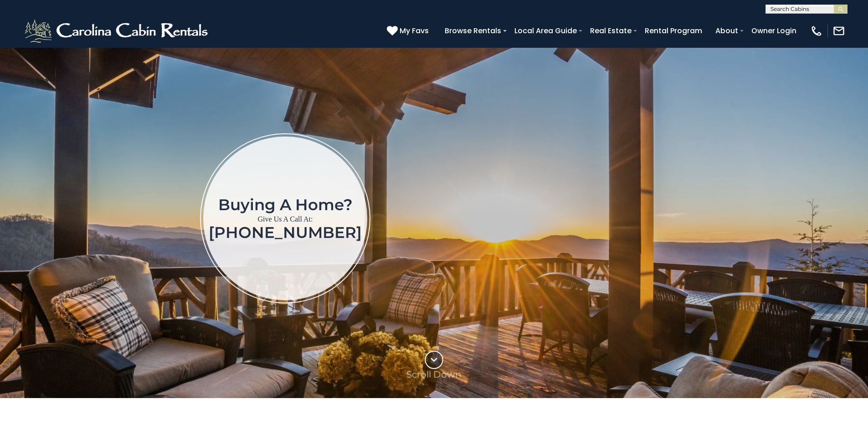 The image size is (868, 434). What do you see at coordinates (434, 374) in the screenshot?
I see `p: Scroll Down` at bounding box center [434, 374].